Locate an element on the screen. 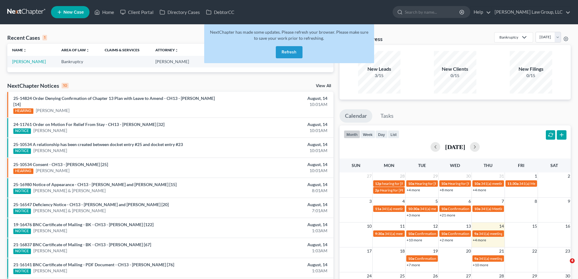  button: Refresh is located at coordinates (289, 52).